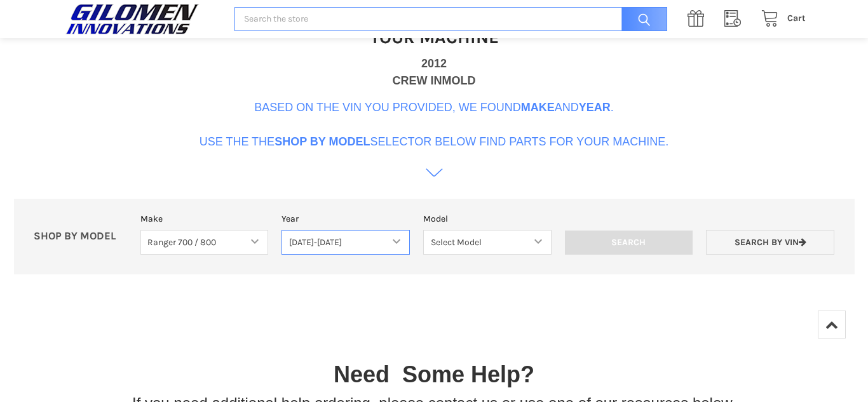 This screenshot has height=402, width=868. I want to click on div: CREW INMOLD, so click(434, 81).